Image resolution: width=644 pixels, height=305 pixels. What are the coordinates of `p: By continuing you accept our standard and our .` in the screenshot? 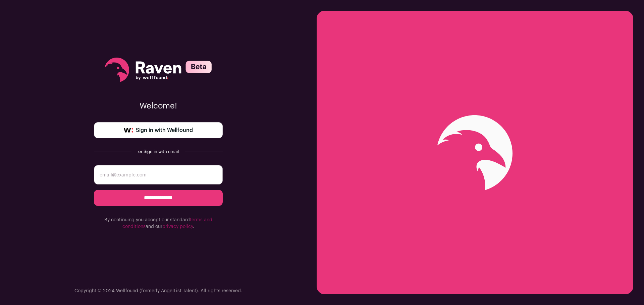 It's located at (158, 224).